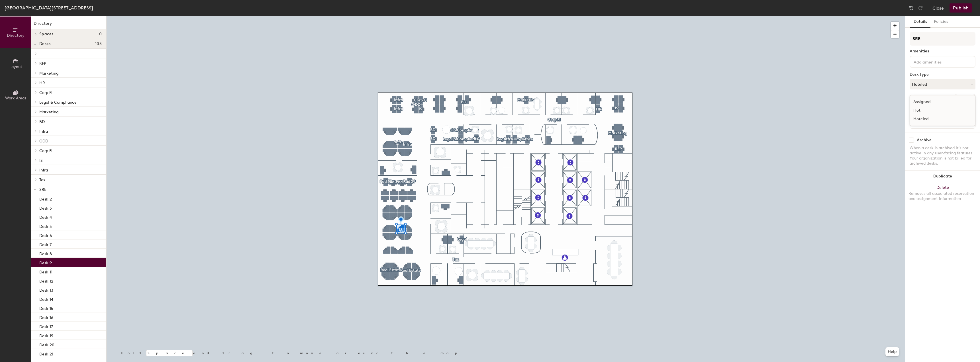 The image size is (980, 362). Describe the element at coordinates (43, 141) in the screenshot. I see `span: ODD` at that location.